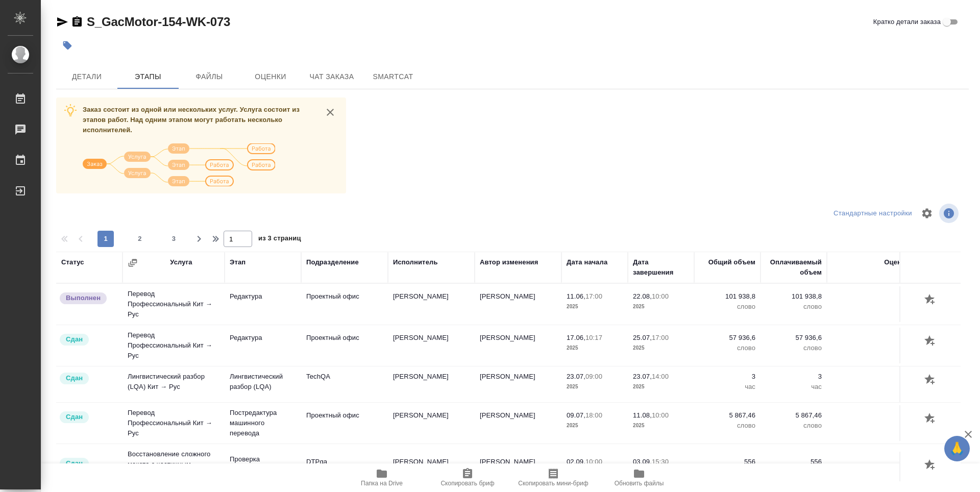  What do you see at coordinates (794, 268) in the screenshot?
I see `div: Оплачиваемый объем` at bounding box center [794, 268].